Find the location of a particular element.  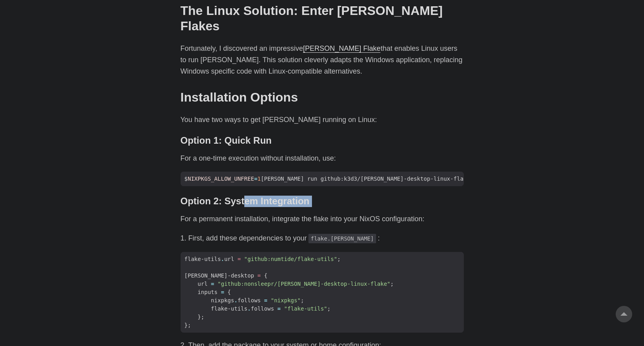

h3: Option 1: Quick Run is located at coordinates (322, 140).